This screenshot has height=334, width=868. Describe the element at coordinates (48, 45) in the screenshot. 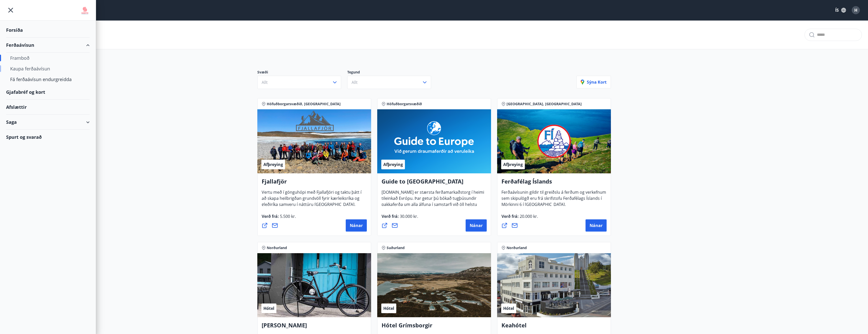

I see `div: Ferðaávísun` at that location.